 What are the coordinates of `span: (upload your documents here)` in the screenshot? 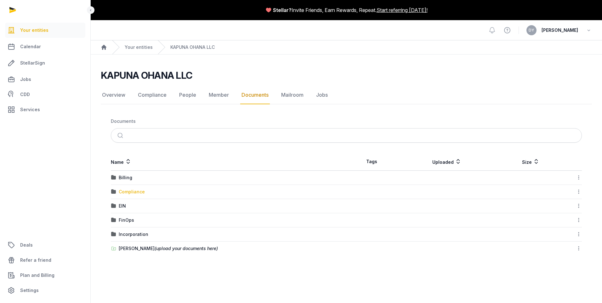 It's located at (186, 248).